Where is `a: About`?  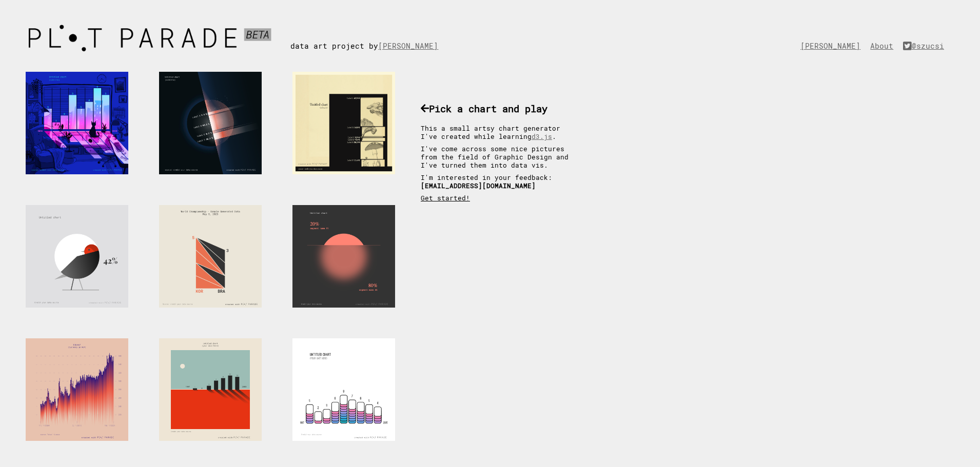 a: About is located at coordinates (884, 46).